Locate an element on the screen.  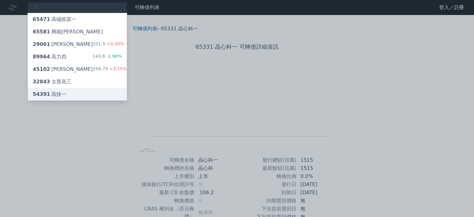
span: 65471 is located at coordinates (41, 19).